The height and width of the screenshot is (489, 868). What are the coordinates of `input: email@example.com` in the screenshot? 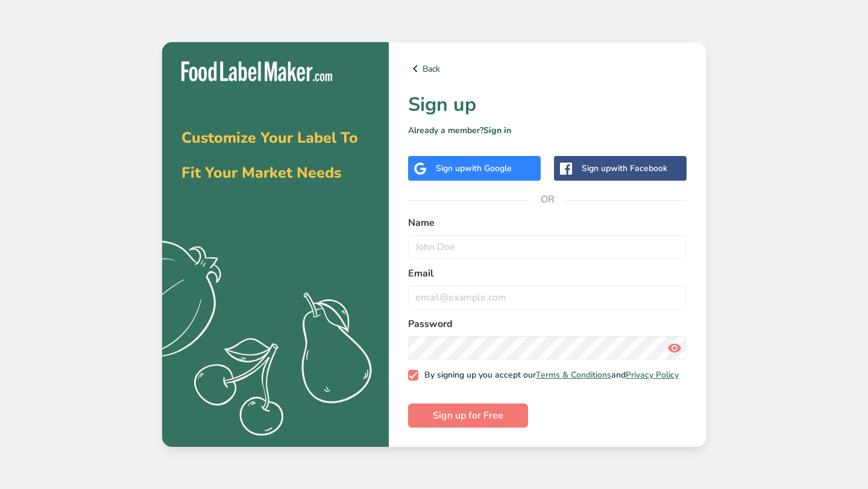 It's located at (548, 297).